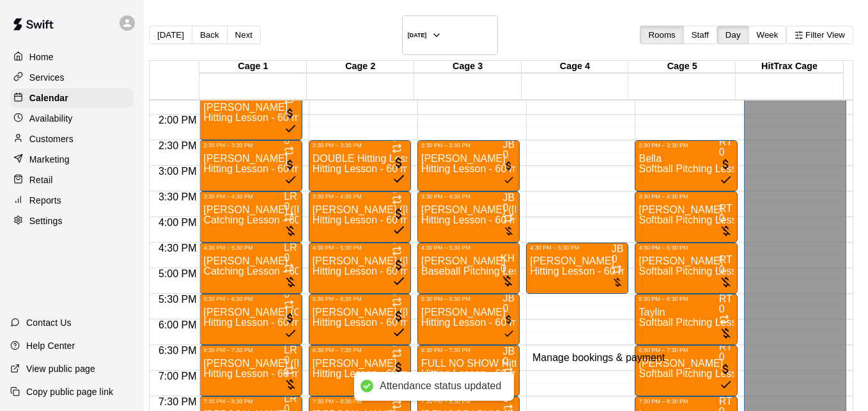  I want to click on span: 7:00 PM, so click(178, 376).